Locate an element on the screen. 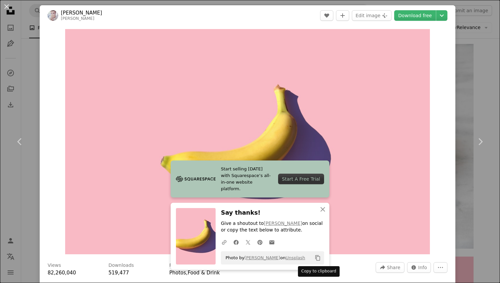 Image resolution: width=500 pixels, height=283 pixels. img: Go to Mike Dorner's profile is located at coordinates (53, 16).